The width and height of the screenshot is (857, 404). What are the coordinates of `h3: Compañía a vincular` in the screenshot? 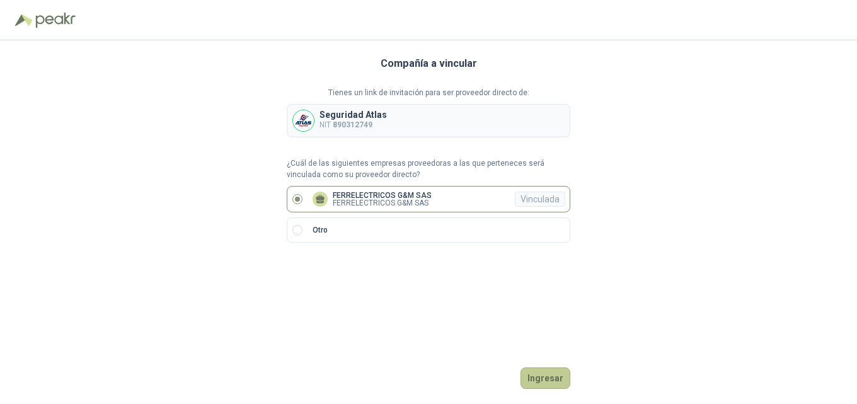 It's located at (429, 64).